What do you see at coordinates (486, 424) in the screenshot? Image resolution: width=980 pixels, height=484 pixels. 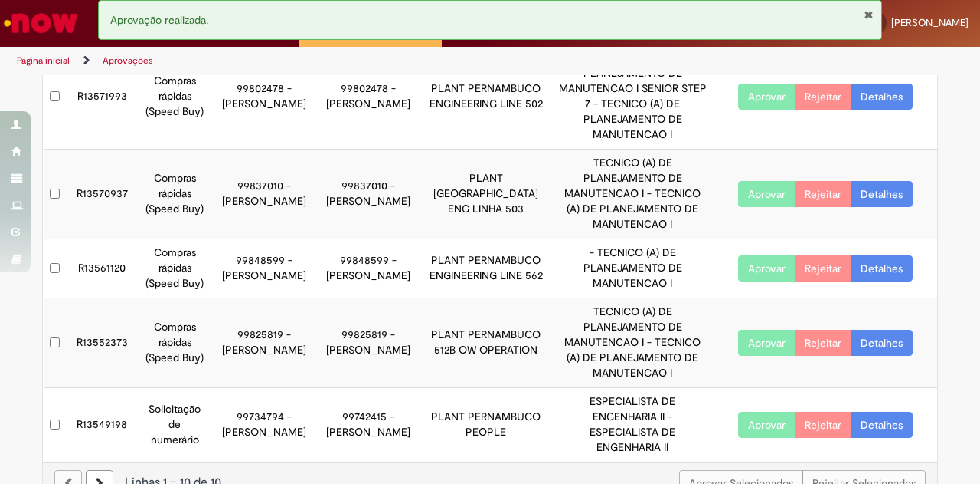 I see `td: PLANT PERNAMBUCO PEOPLE` at bounding box center [486, 424].